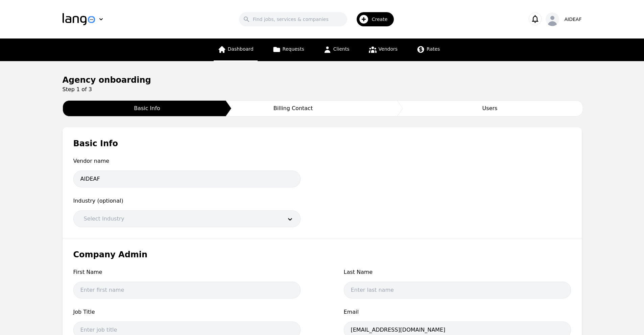 Image resolution: width=644 pixels, height=335 pixels. Describe the element at coordinates (457, 290) in the screenshot. I see `input: Enter last name` at that location.